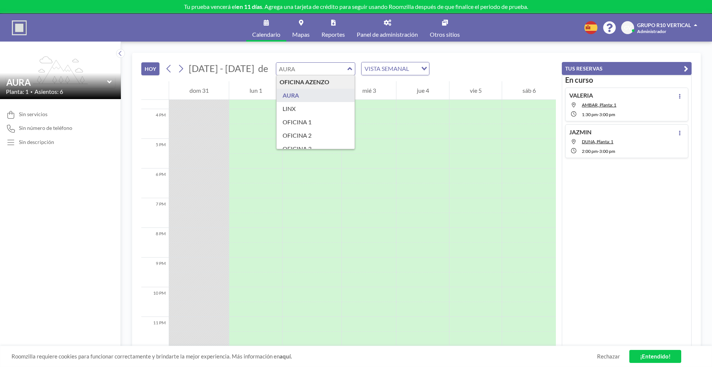 This screenshot has height=367, width=712. What do you see at coordinates (155, 183) in the screenshot?
I see `div: 6 PM` at bounding box center [155, 183].